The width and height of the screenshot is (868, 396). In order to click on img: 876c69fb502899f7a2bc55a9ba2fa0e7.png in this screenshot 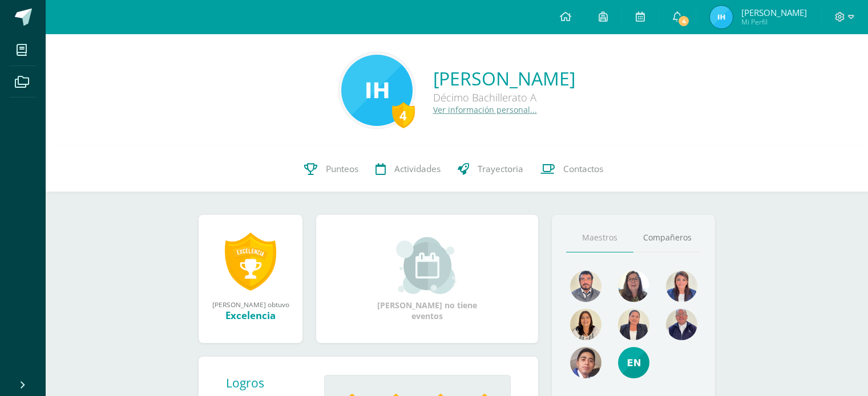, I will do `click(586, 325)`.